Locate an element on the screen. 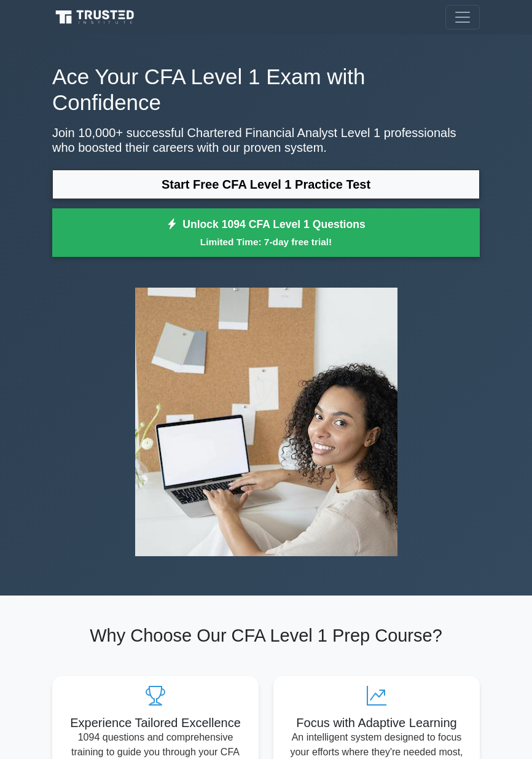 The height and width of the screenshot is (759, 532). h5: Focus with Adaptive Learning is located at coordinates (377, 723).